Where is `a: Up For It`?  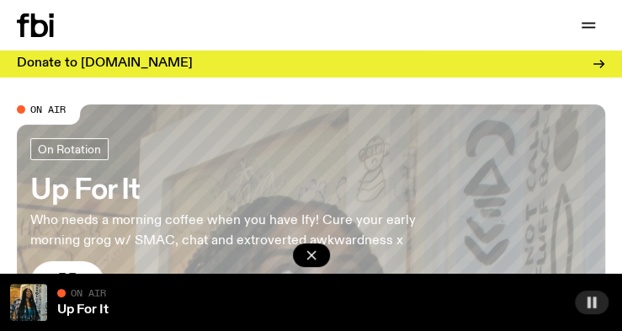
a: Up For It is located at coordinates (83, 310).